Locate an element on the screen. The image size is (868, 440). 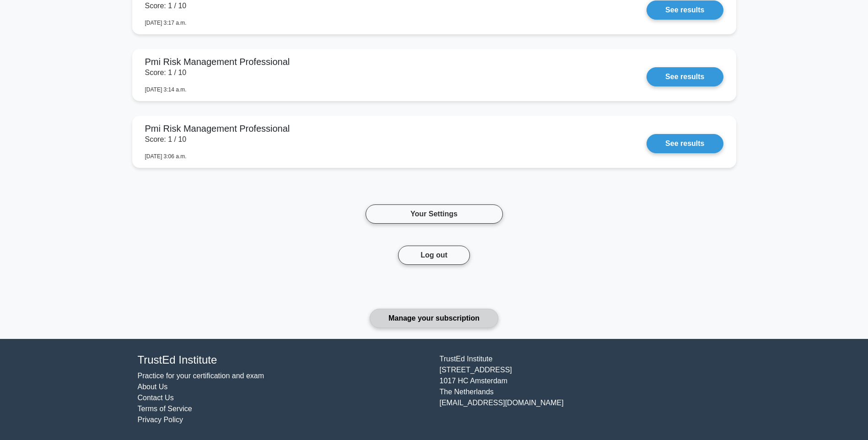
a: About Us is located at coordinates (153, 386).